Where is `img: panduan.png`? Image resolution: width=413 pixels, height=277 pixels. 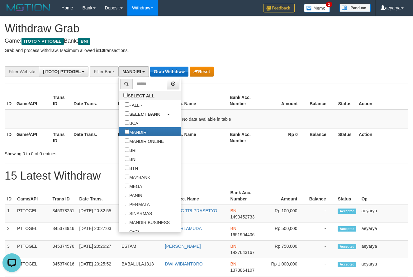 img: panduan.png is located at coordinates (355, 8).